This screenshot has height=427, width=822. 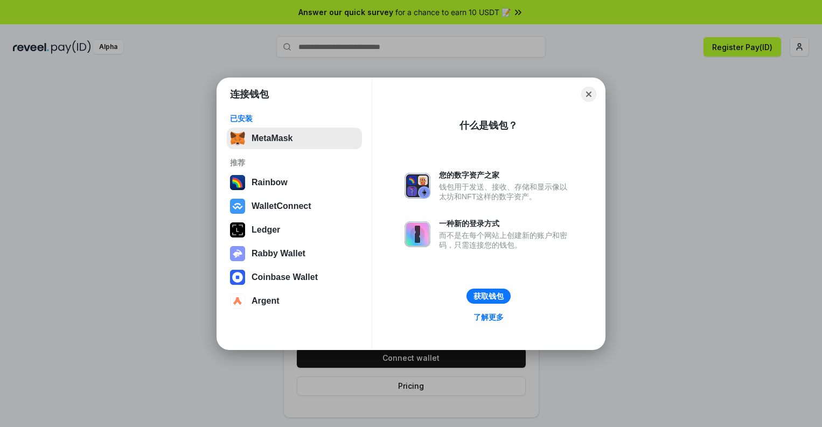 I want to click on button: Ledger, so click(x=294, y=230).